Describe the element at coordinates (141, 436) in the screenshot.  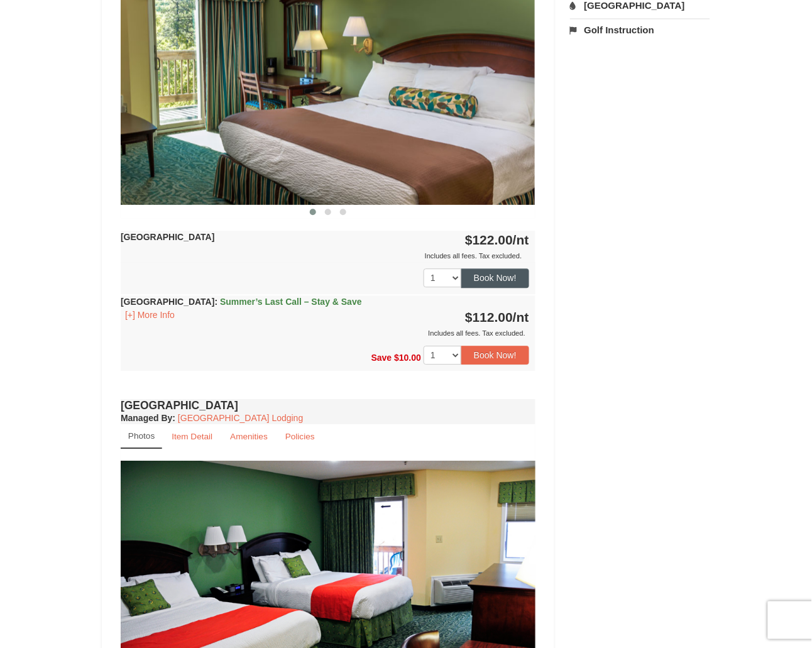
I see `small: Photos` at that location.